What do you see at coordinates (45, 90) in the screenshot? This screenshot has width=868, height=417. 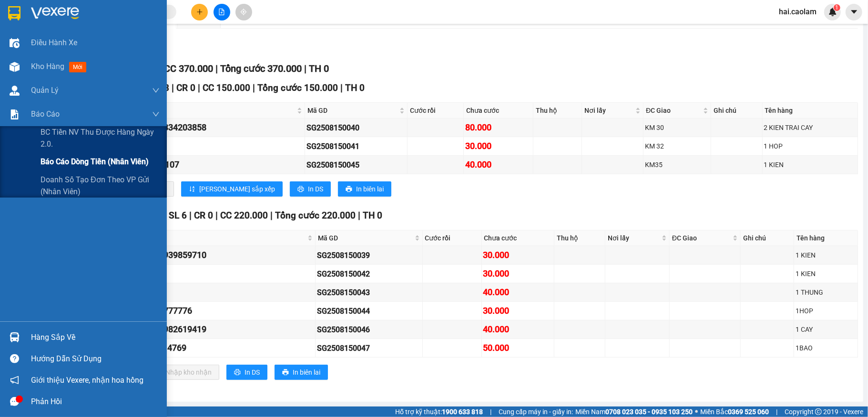 I see `span: Quản Lý` at bounding box center [45, 90].